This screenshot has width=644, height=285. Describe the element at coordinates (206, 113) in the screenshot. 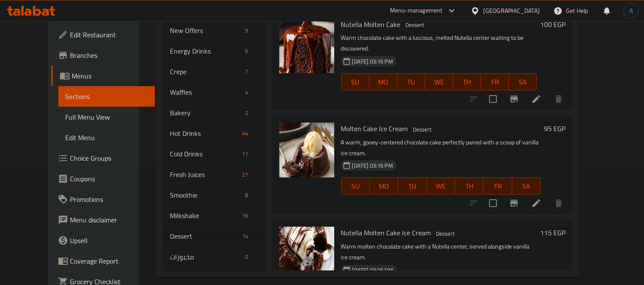

I see `span: Bakery` at that location.